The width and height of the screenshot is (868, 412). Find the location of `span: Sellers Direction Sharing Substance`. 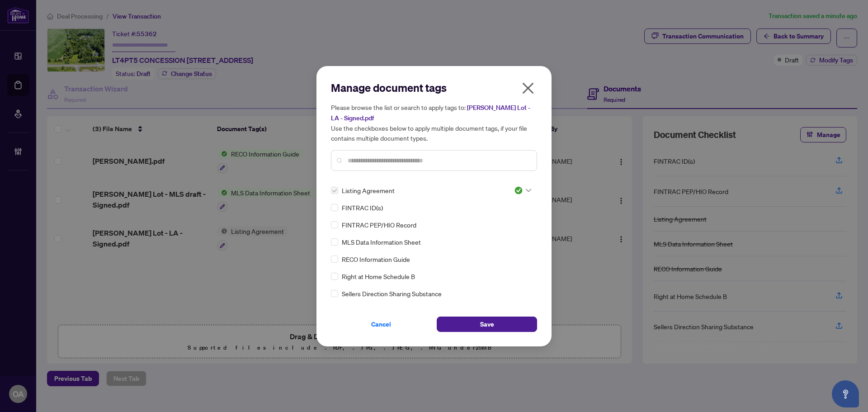

span: Sellers Direction Sharing Substance is located at coordinates (392, 293).